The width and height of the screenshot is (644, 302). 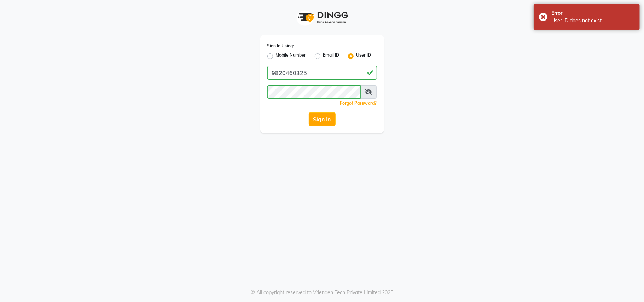 I want to click on div: Error, so click(x=593, y=13).